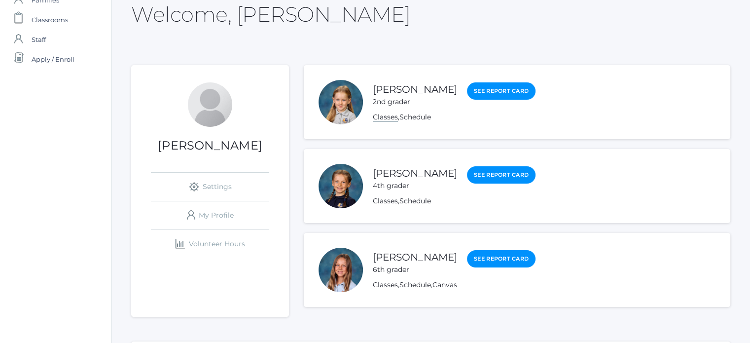 Image resolution: width=750 pixels, height=343 pixels. Describe the element at coordinates (38, 39) in the screenshot. I see `span: Staff` at that location.